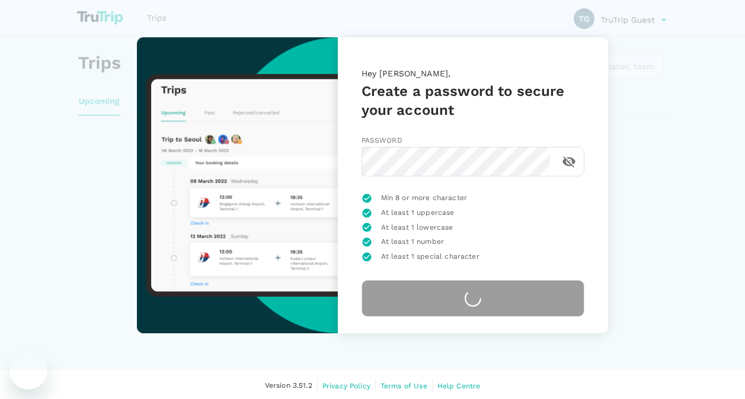 The width and height of the screenshot is (745, 399). I want to click on span: Help Centre, so click(459, 386).